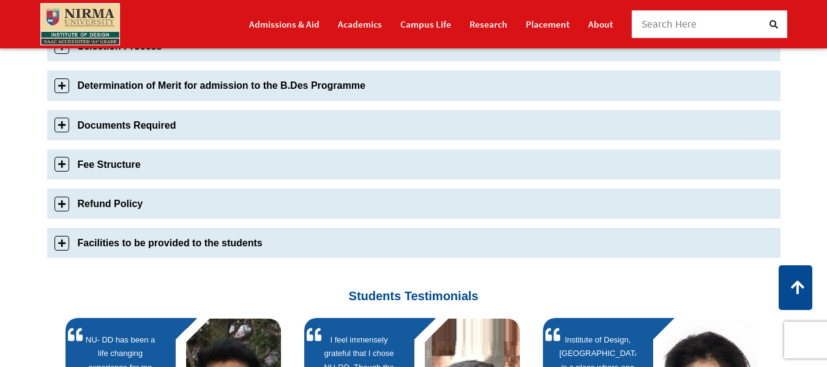 The width and height of the screenshot is (827, 367). What do you see at coordinates (360, 24) in the screenshot?
I see `a: Academics` at bounding box center [360, 24].